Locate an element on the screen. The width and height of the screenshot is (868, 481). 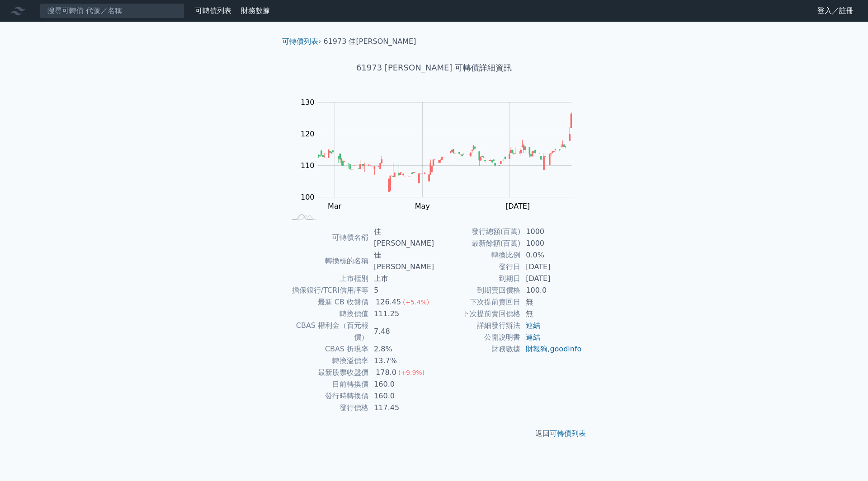
td: 5 is located at coordinates (401, 291).